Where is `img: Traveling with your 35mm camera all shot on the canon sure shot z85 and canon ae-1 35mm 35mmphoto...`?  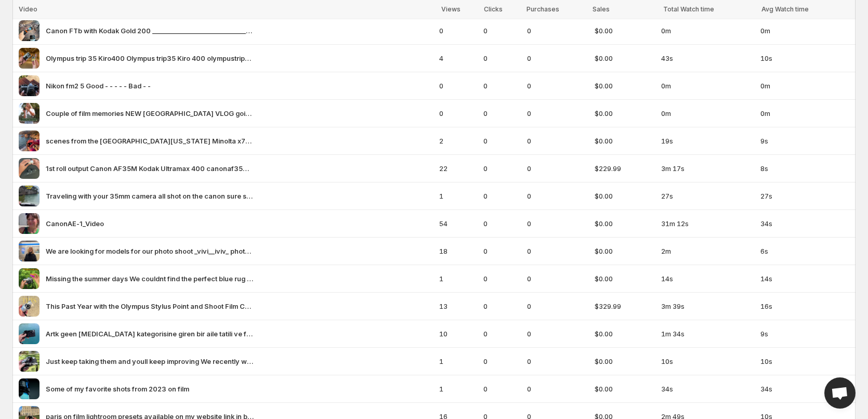
img: Traveling with your 35mm camera all shot on the canon sure shot z85 and canon ae-1 35mm 35mmphoto... is located at coordinates (29, 196).